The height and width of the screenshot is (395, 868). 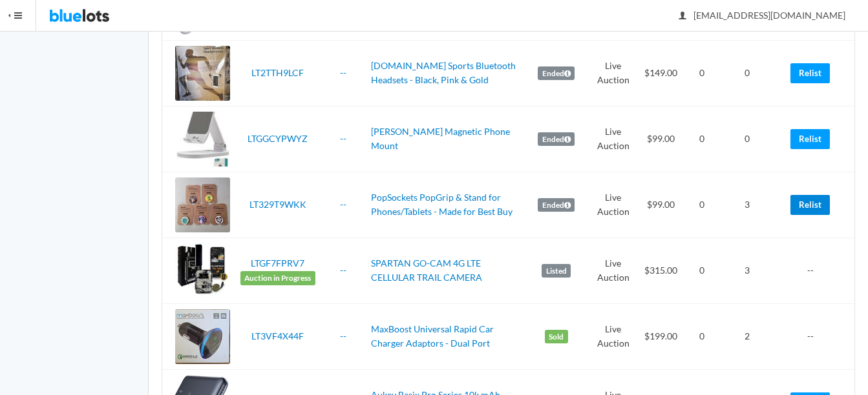 I want to click on a: LT3VF4X44F, so click(x=277, y=336).